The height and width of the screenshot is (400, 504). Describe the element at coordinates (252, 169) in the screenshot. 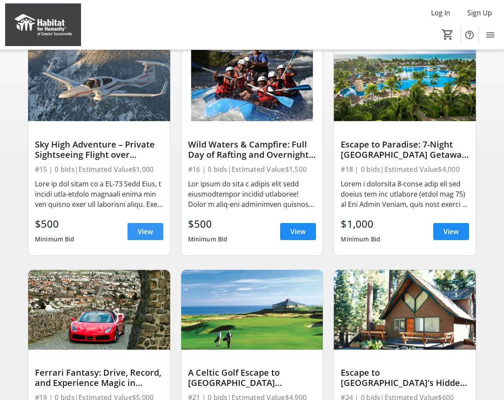

I see `div: #16 | 0 bids | Estimated Value $1,500` at that location.